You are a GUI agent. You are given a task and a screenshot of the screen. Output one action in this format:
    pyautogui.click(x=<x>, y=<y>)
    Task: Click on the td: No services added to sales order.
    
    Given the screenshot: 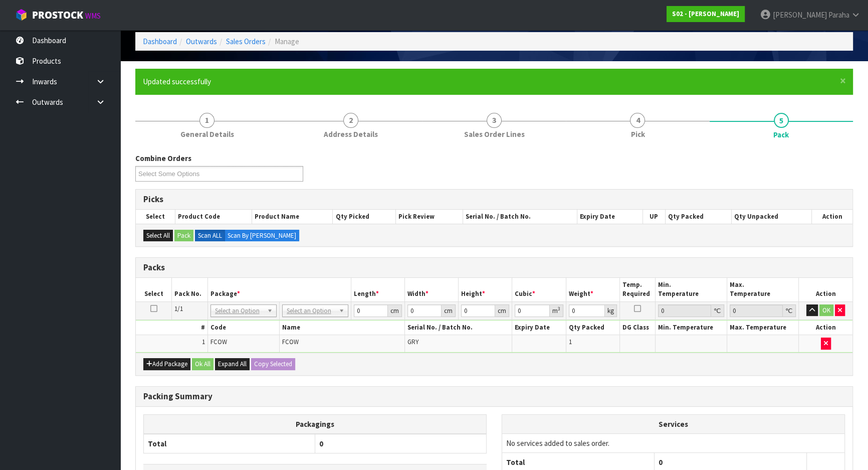 What is the action you would take?
    pyautogui.click(x=674, y=443)
    